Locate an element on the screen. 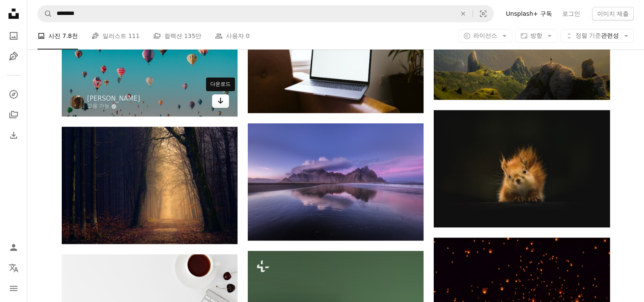 The image size is (644, 302). span: 0 is located at coordinates (248, 36).